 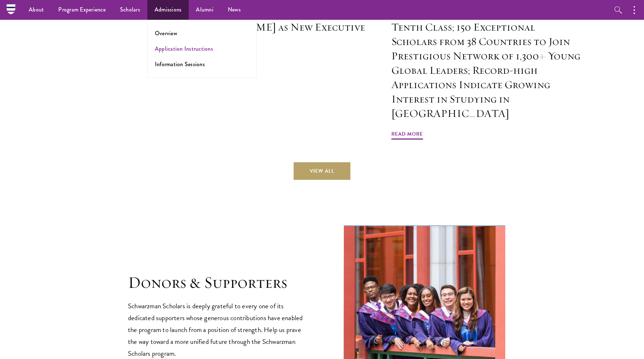 What do you see at coordinates (322, 171) in the screenshot?
I see `a: View All` at bounding box center [322, 171].